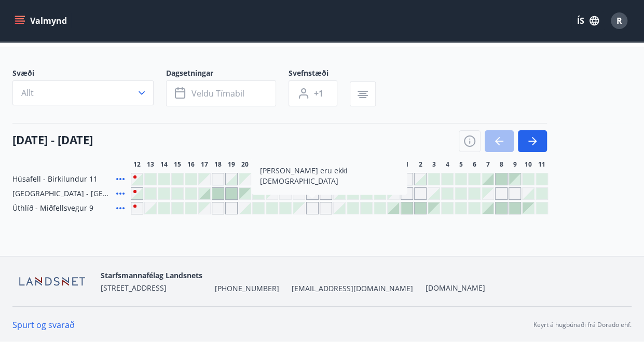 This screenshot has width=644, height=342. Describe the element at coordinates (313, 93) in the screenshot. I see `button: +1` at that location.